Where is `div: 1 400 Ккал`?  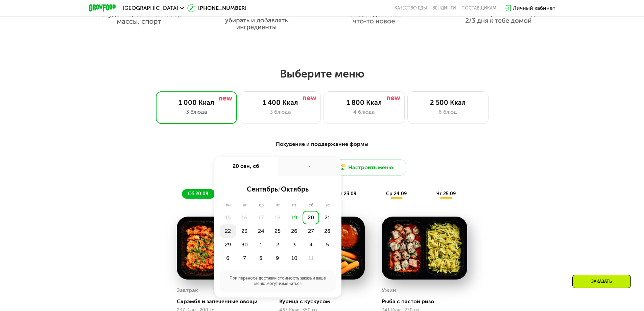
div: 1 400 Ккал is located at coordinates (280, 102).